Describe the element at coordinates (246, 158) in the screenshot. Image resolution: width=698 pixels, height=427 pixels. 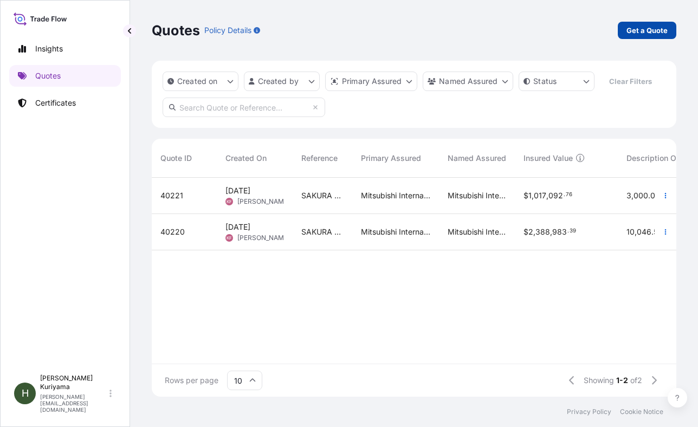
I see `span: Created On` at that location.